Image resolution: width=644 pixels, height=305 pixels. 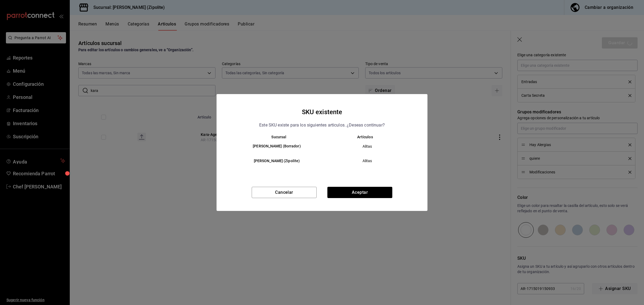 What do you see at coordinates (284, 192) in the screenshot?
I see `button: Cancelar` at bounding box center [284, 192].